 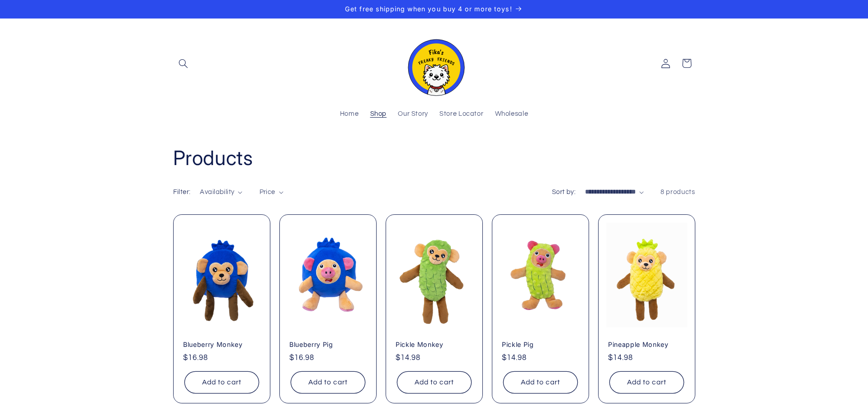 What do you see at coordinates (678, 192) in the screenshot?
I see `span: 8 products` at bounding box center [678, 192].